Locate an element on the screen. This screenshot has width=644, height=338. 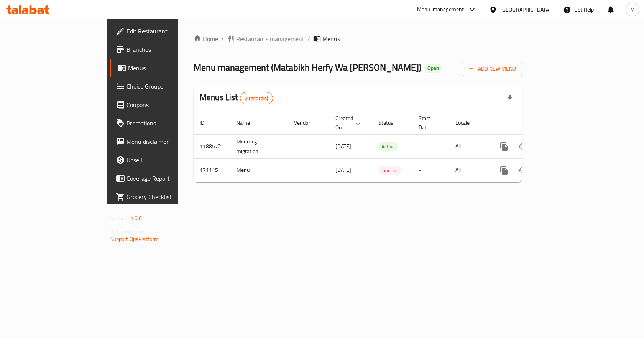
table: enhanced table is located at coordinates (384, 146).